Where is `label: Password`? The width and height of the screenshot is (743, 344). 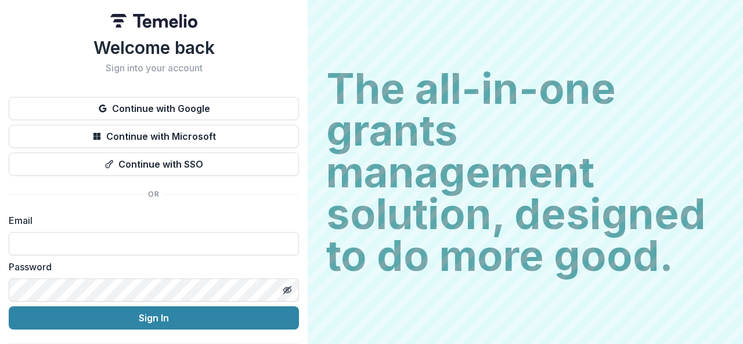 label: Password is located at coordinates (150, 267).